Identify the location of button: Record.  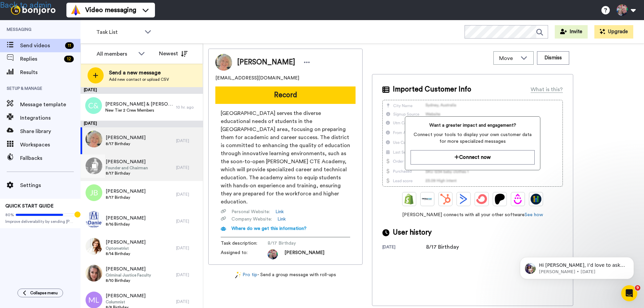
(286, 95).